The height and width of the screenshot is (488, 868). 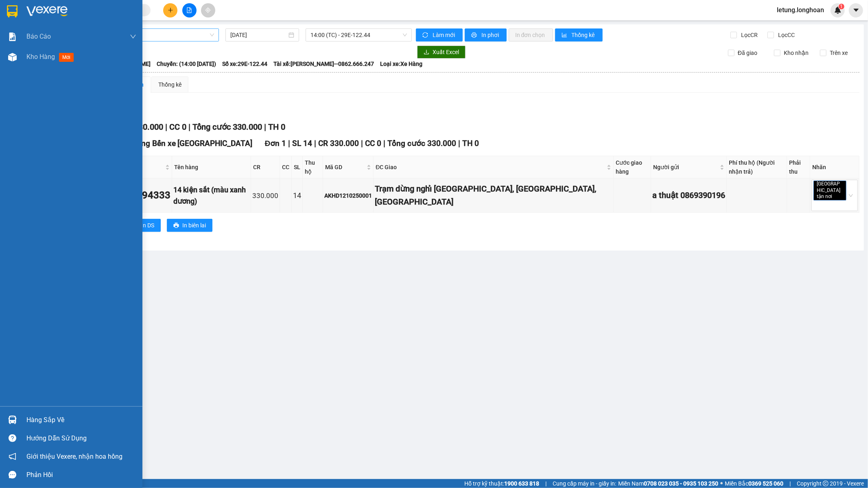 What do you see at coordinates (445, 35) in the screenshot?
I see `span: Làm mới` at bounding box center [445, 35].